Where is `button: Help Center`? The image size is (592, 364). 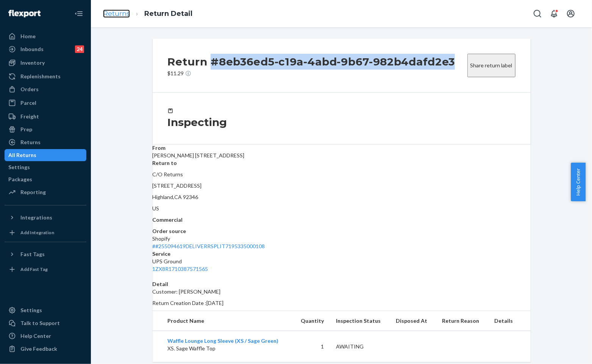
button: Help Center is located at coordinates (578, 182).